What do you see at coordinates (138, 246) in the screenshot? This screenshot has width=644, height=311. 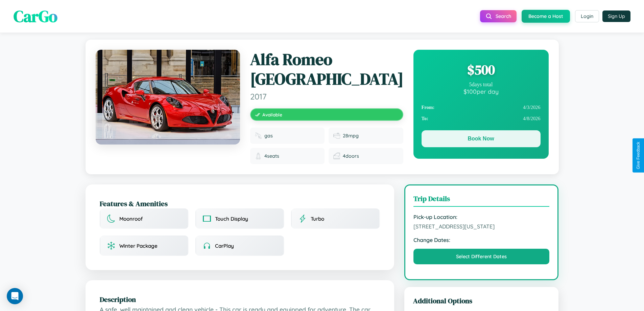 I see `span: Winter Package` at bounding box center [138, 246].